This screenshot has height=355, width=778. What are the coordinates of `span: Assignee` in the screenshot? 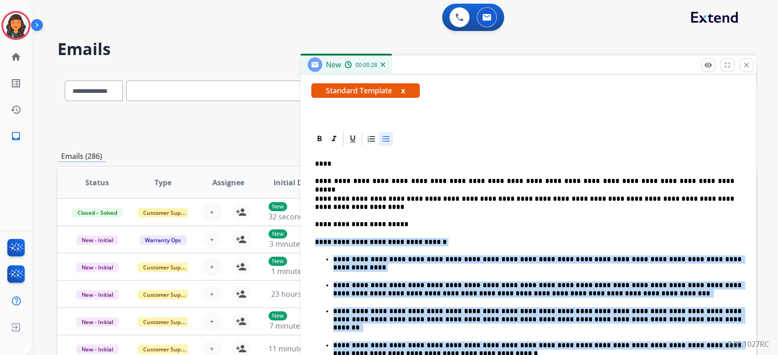 It's located at (228, 183).